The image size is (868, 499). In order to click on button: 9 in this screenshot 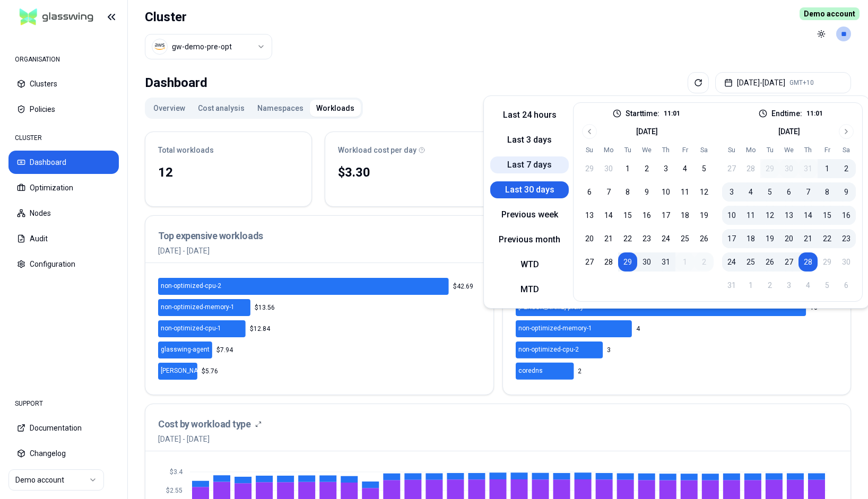, I will do `click(847, 192)`.